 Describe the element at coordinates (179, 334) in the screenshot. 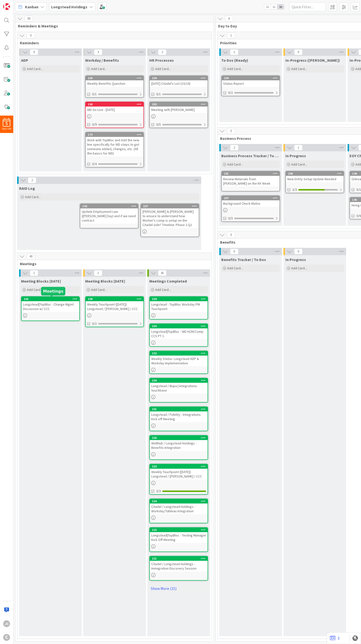

I see `div: Longstead|TopBloc - WD HCM/Comp CCS PT 1` at that location.